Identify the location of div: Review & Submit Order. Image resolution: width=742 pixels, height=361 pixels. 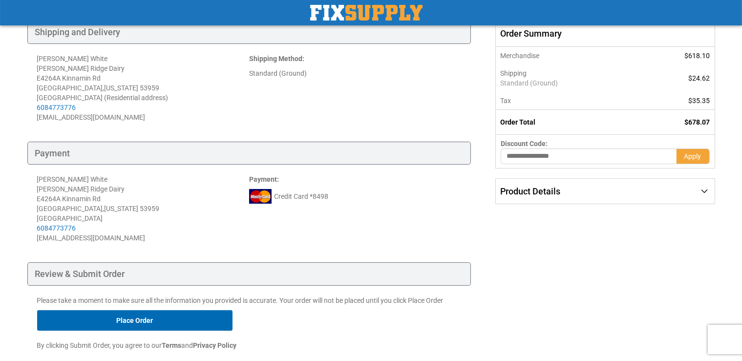
(249, 274).